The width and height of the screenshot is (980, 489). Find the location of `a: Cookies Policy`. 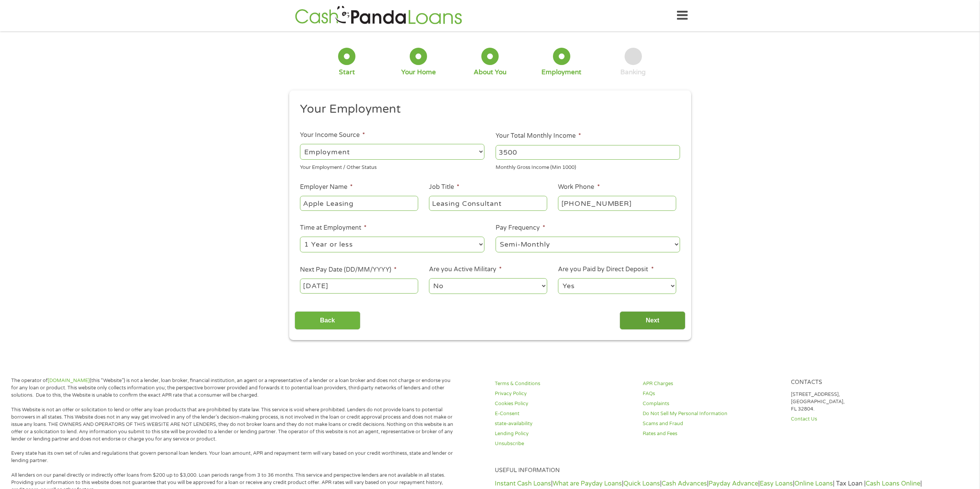

a: Cookies Policy is located at coordinates (564, 404).